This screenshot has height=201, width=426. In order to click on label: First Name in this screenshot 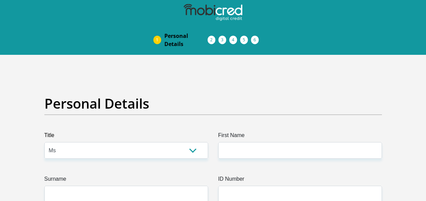, I will do `click(300, 137)`.